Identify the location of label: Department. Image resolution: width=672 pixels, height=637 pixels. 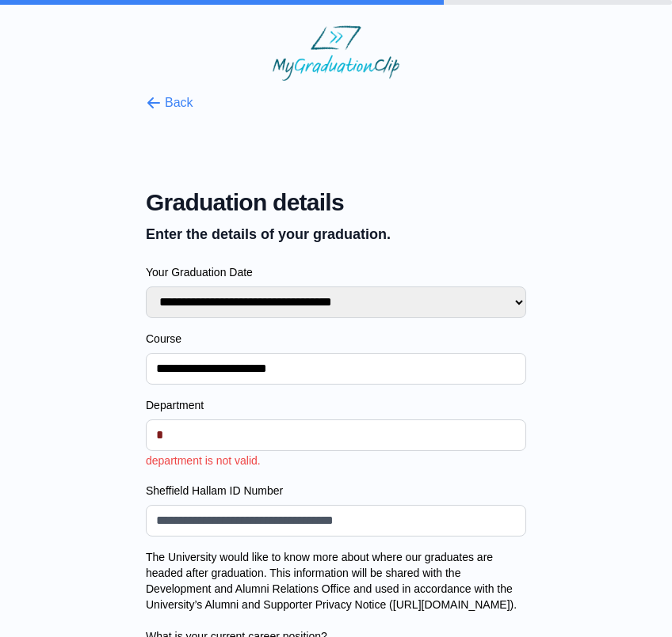
(336, 405).